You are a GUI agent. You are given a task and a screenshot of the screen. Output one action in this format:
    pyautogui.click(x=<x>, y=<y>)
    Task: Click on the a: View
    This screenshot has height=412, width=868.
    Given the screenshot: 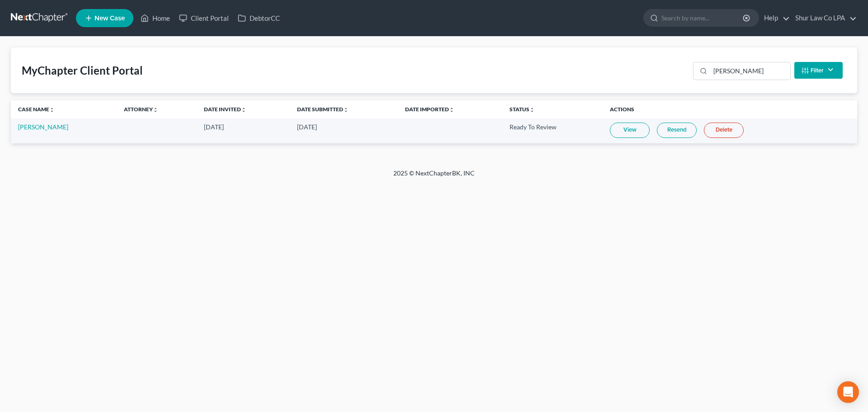 What is the action you would take?
    pyautogui.click(x=630, y=130)
    